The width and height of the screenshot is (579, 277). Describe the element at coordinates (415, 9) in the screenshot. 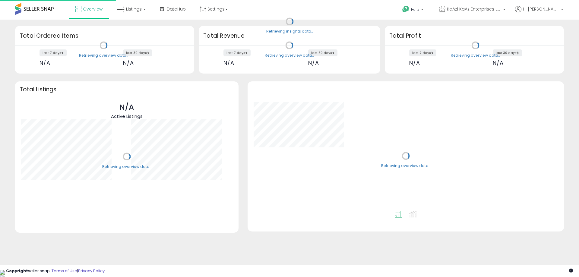

I see `span: Help` at that location.